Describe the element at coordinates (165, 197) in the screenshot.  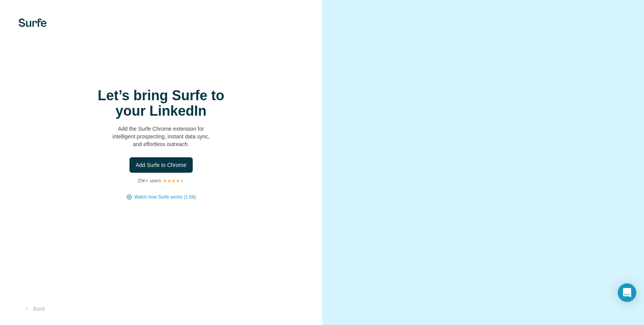
I see `span: Watch how Surfe works (1:58)` at that location.